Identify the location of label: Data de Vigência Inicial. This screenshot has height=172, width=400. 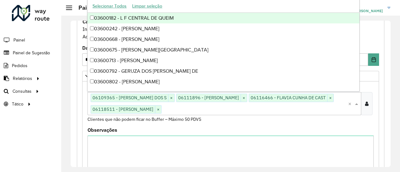
(111, 48).